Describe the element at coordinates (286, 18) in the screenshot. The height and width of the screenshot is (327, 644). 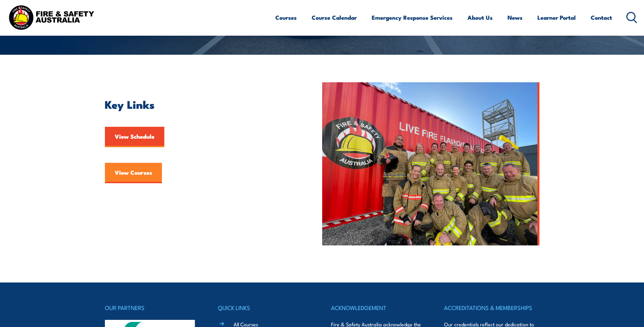
I see `a: Courses` at that location.